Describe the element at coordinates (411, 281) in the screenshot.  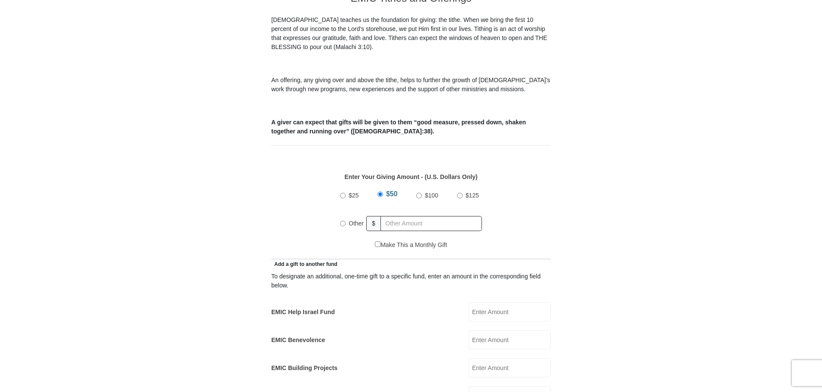
I see `div: To designate an additional, one-time gift to a specific fund, enter an amount in the correspondin...` at that location.